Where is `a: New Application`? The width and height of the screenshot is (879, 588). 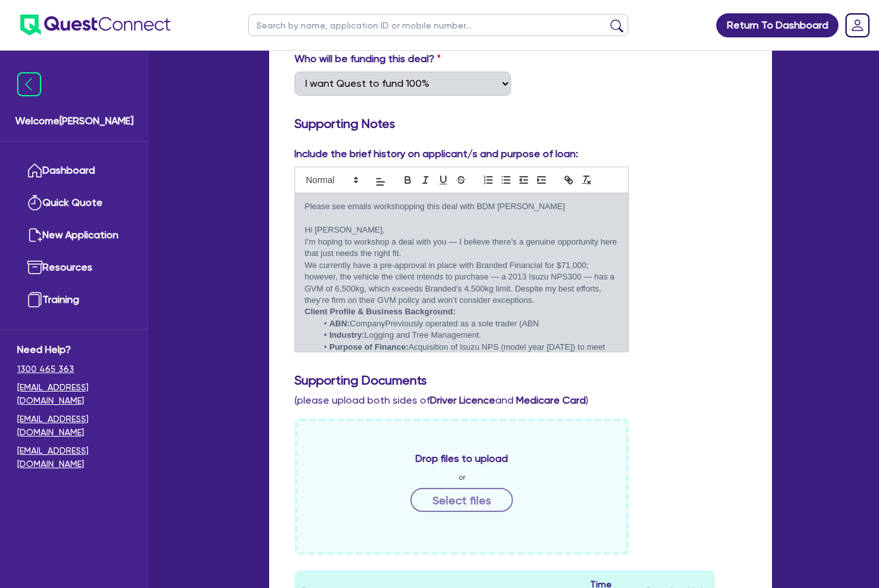
a: New Application is located at coordinates (74, 235).